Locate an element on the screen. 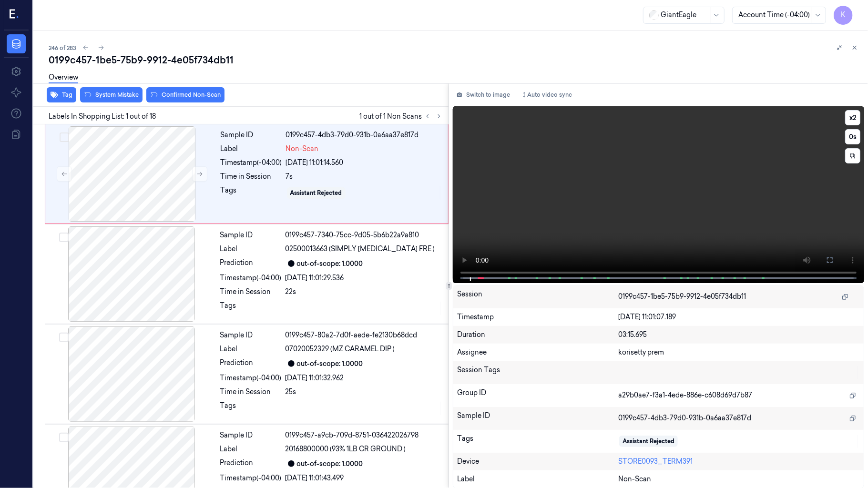  button: K is located at coordinates (843, 16).